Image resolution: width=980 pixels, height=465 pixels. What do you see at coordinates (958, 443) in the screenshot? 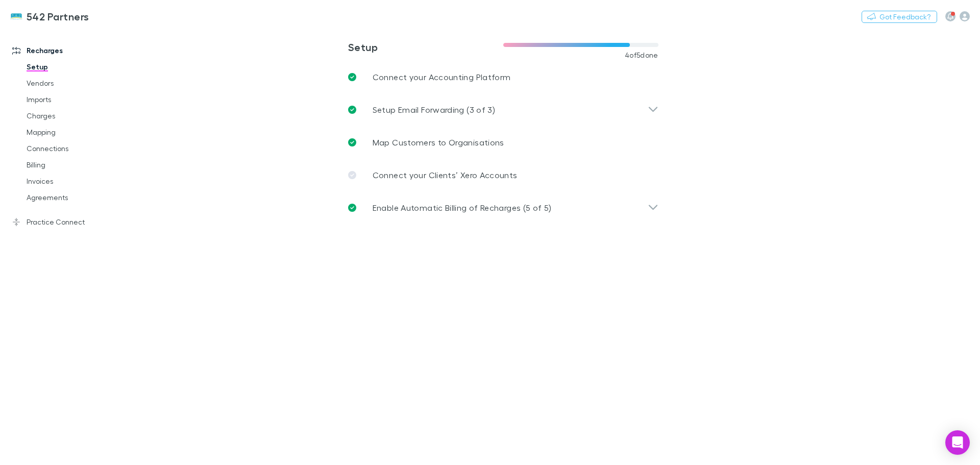
I see `div: Open Intercom Messenger` at bounding box center [958, 443].